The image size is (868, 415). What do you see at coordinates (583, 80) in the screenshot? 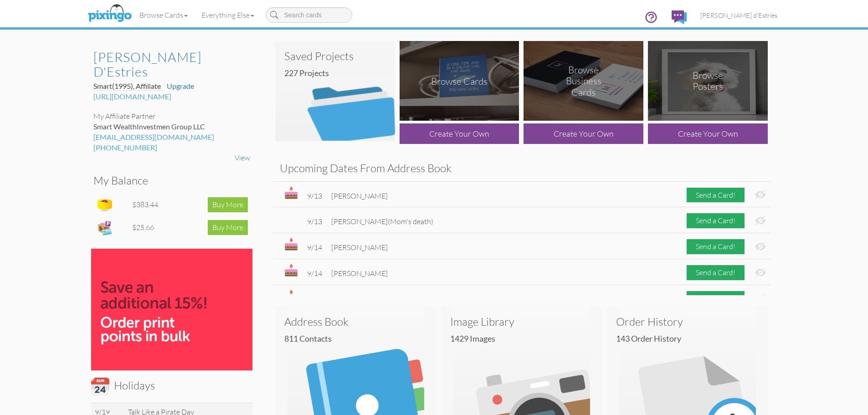
I see `div: Browse Business Cards` at bounding box center [583, 80].